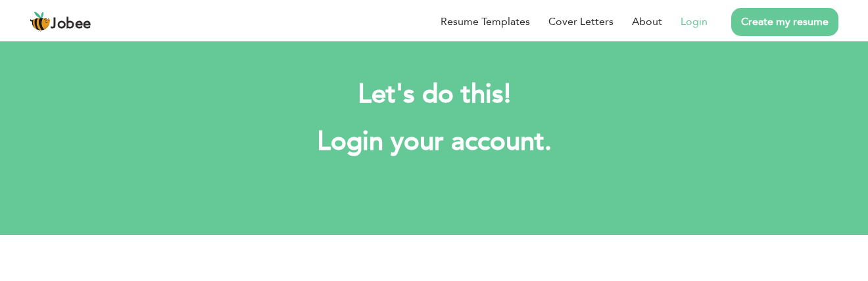  What do you see at coordinates (581, 22) in the screenshot?
I see `a: Cover Letters` at bounding box center [581, 22].